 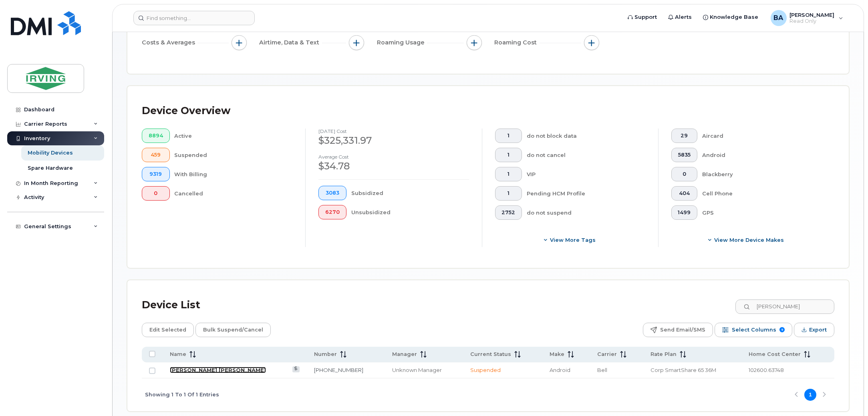 I want to click on button: Bulk Suspend/Cancel, so click(x=233, y=330).